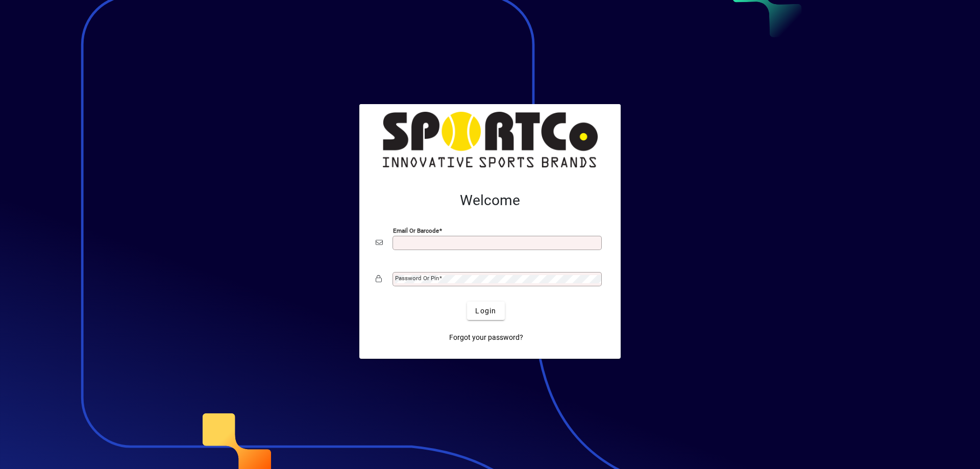 This screenshot has height=469, width=980. What do you see at coordinates (416, 231) in the screenshot?
I see `mat-label: Email or Barcode` at bounding box center [416, 231].